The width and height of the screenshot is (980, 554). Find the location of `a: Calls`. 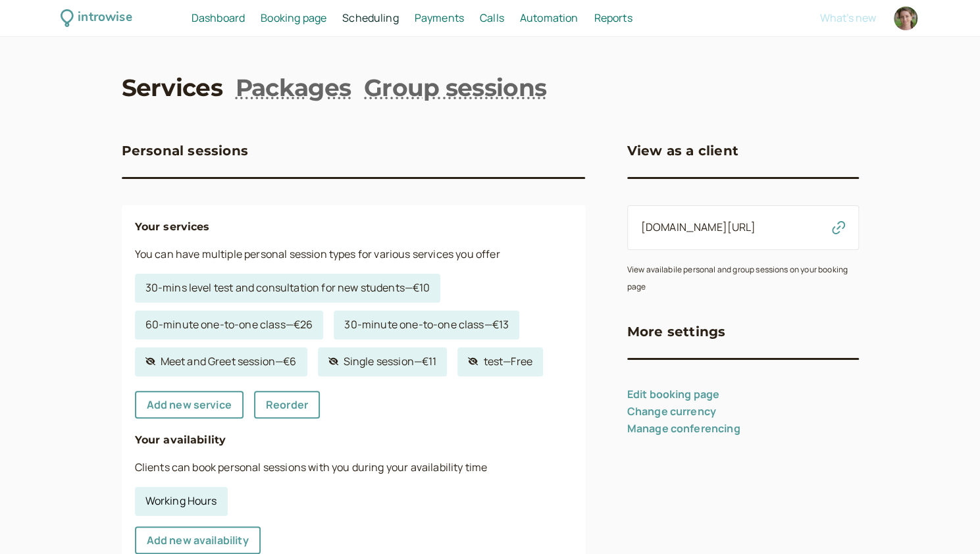

a: Calls is located at coordinates (491, 18).